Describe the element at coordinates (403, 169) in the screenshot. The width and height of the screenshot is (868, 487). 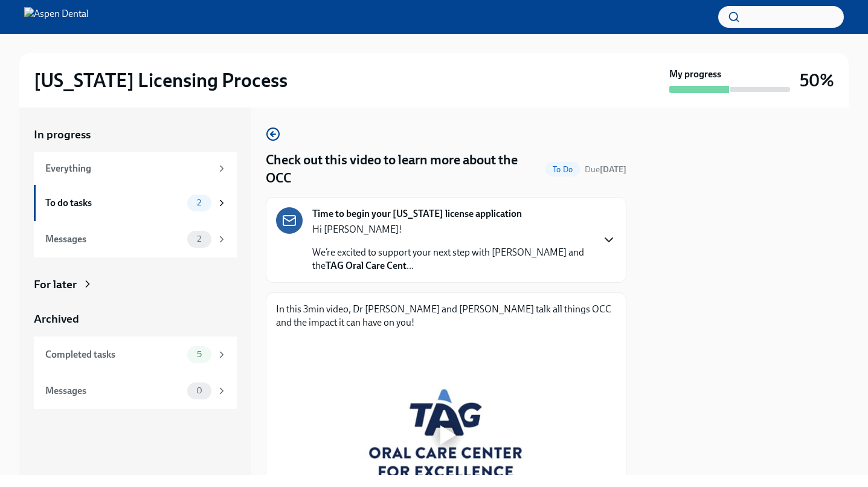
I see `h4: Check out this video to learn more about the OCC` at that location.